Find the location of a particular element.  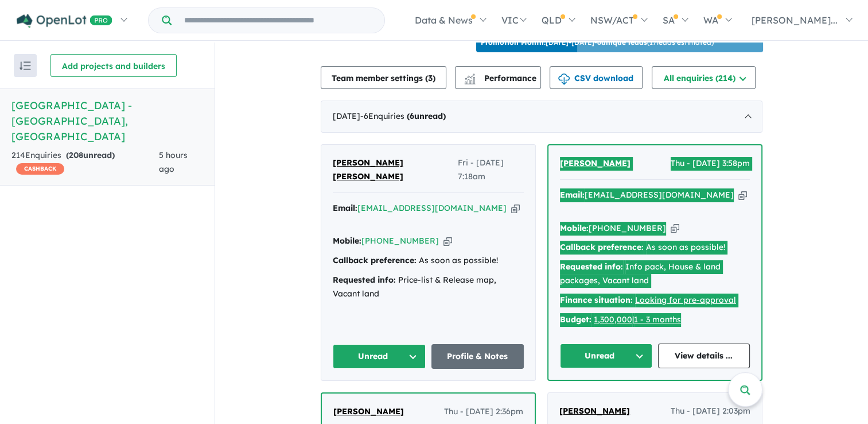

span: CASHBACK is located at coordinates (40, 169).